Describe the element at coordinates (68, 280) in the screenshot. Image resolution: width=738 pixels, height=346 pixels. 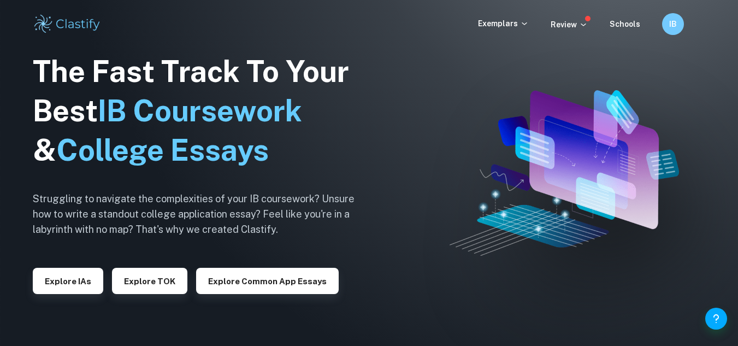
I see `a: Explore IAs` at that location.